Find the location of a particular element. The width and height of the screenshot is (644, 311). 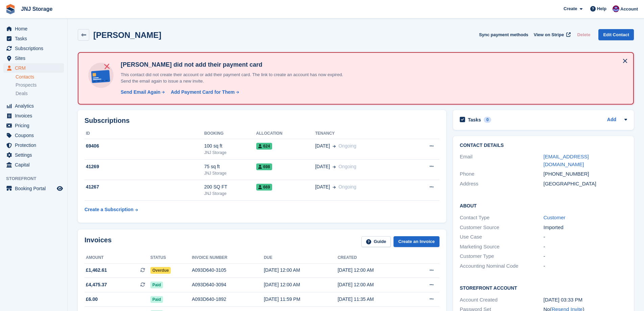

div: Send Email Again is located at coordinates (141, 92).